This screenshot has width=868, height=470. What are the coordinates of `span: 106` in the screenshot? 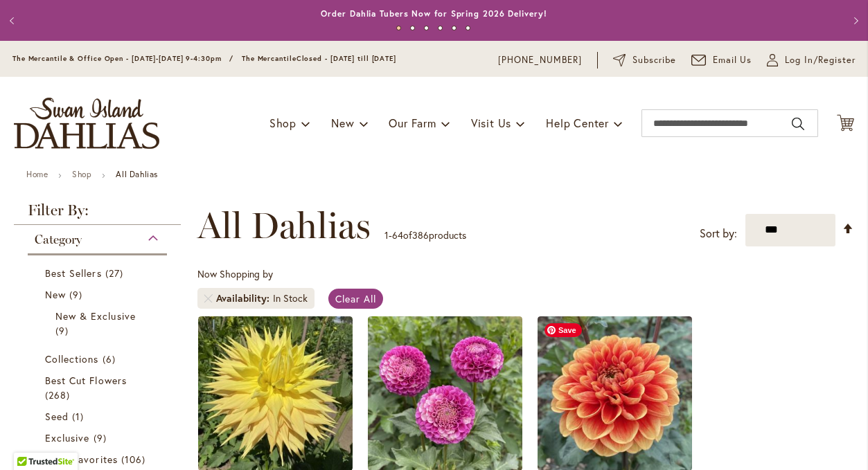 It's located at (135, 459).